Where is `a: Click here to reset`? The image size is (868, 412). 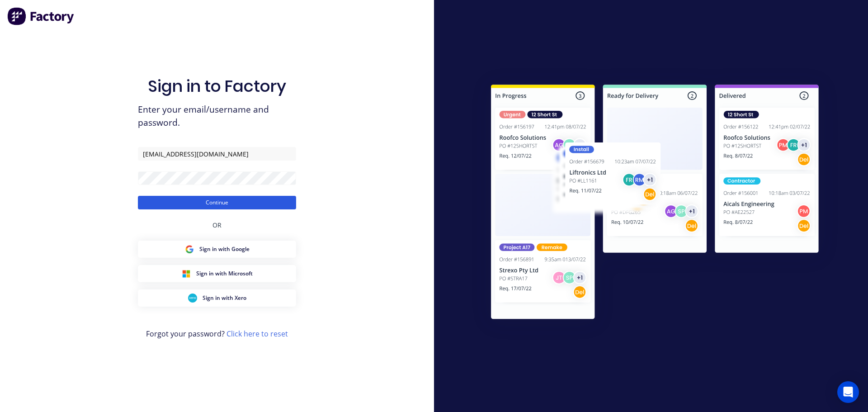 a: Click here to reset is located at coordinates (258, 333).